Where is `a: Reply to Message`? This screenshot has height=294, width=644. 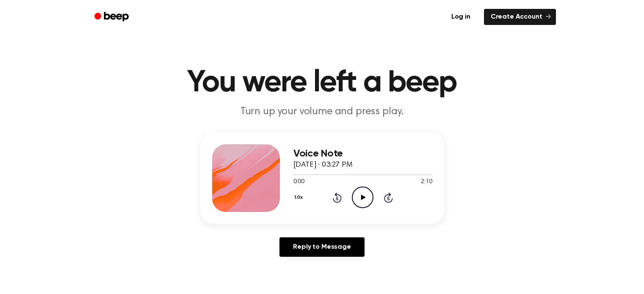 a: Reply to Message is located at coordinates (322, 247).